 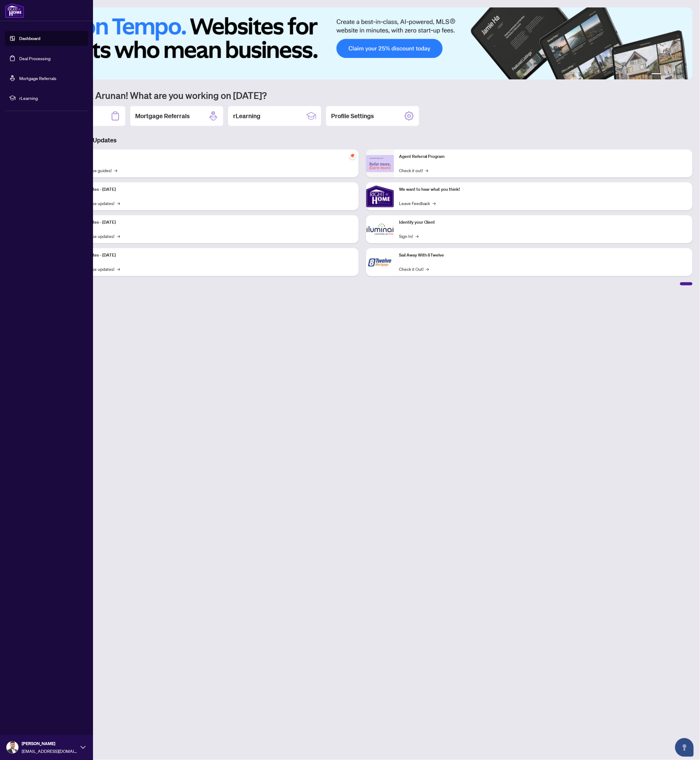 What do you see at coordinates (353, 116) in the screenshot?
I see `h2: Profile Settings` at bounding box center [353, 116].